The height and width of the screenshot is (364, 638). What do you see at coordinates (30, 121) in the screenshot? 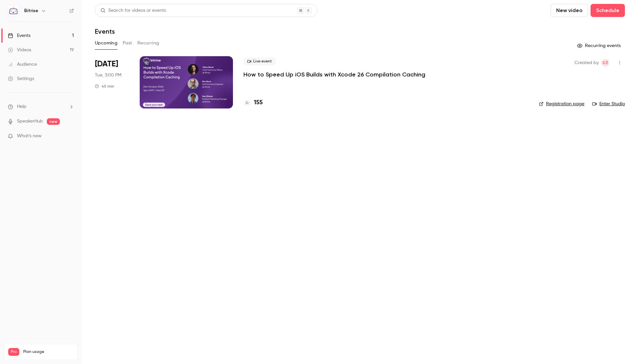
I see `a: SpeakerHub` at bounding box center [30, 121].